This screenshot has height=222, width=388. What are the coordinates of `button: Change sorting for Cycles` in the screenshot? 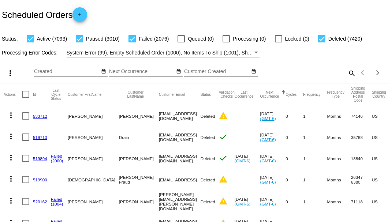 It's located at (291, 94).